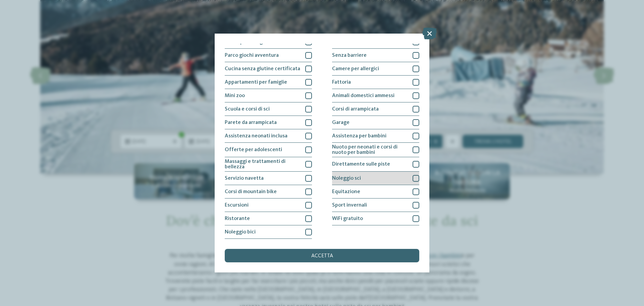 The width and height of the screenshot is (644, 306). What do you see at coordinates (251, 122) in the screenshot?
I see `span: Parete da arrampicata` at bounding box center [251, 122].